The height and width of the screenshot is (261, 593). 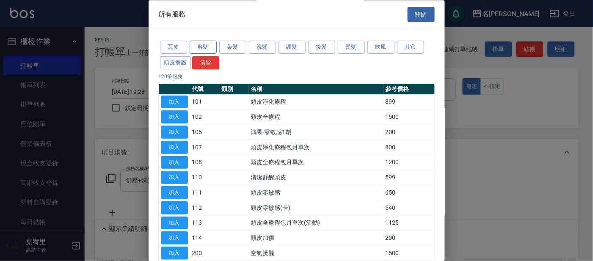 I want to click on button: 洗髮, so click(x=262, y=47).